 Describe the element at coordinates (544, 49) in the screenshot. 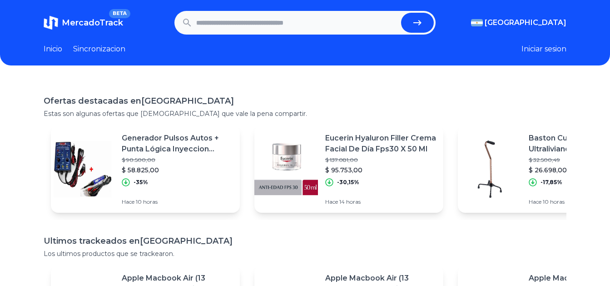

I see `button: Iniciar sesion` at that location.